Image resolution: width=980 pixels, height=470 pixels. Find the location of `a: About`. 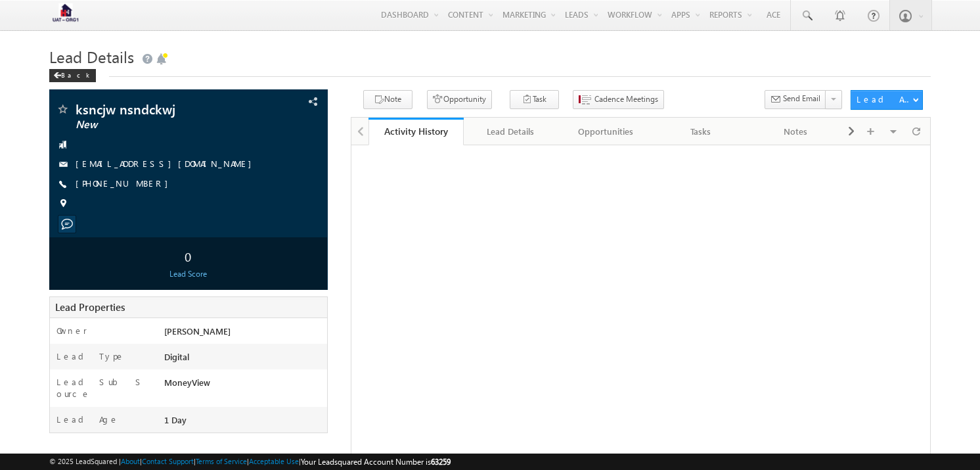

a: About is located at coordinates (130, 460).